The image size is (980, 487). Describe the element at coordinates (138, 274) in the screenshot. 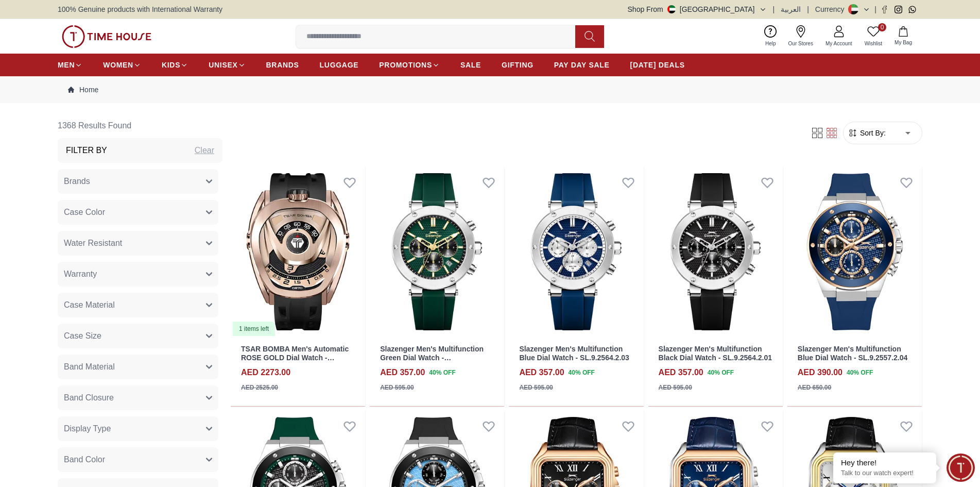

I see `button: Warranty` at that location.